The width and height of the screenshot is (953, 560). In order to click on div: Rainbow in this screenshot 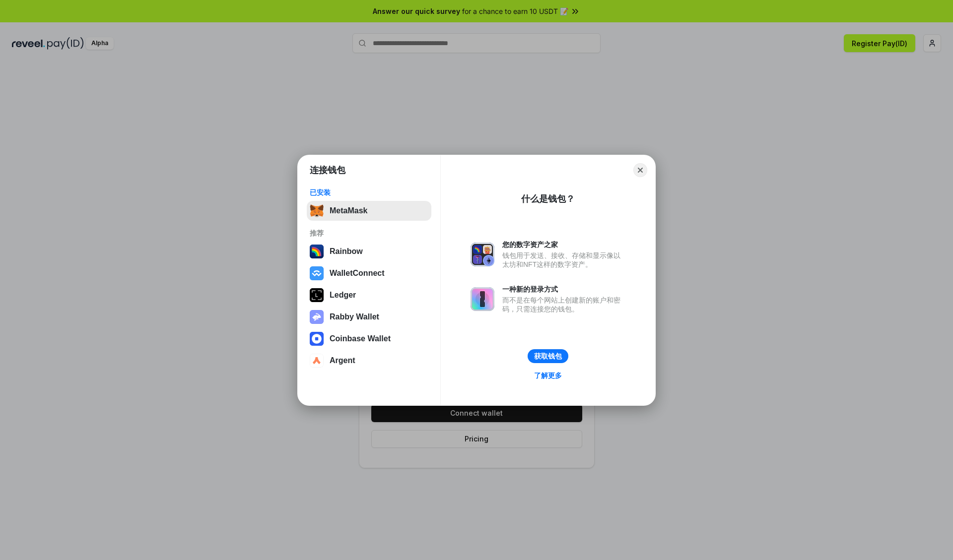, I will do `click(346, 252)`.